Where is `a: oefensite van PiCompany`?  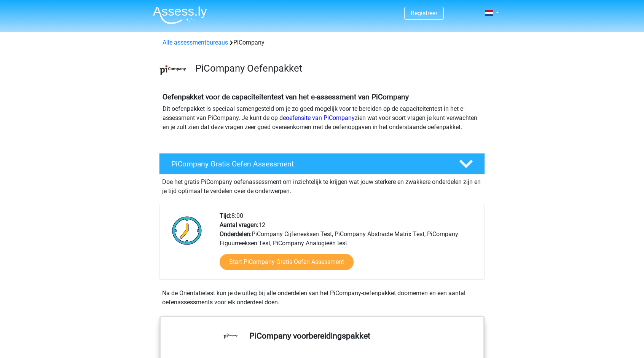 a: oefensite van PiCompany is located at coordinates (321, 118).